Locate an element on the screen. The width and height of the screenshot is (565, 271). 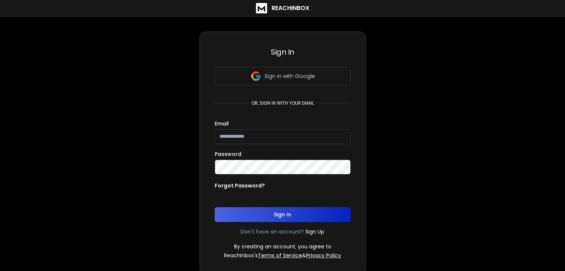
a: Sign Up is located at coordinates (314, 232).